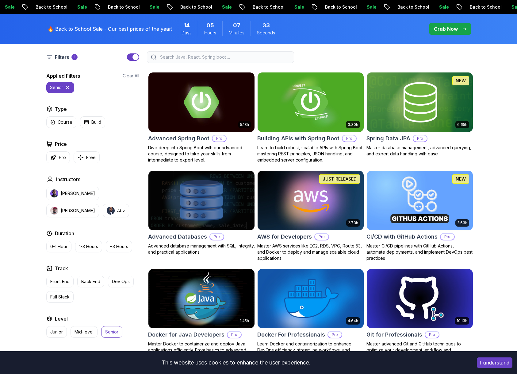 This screenshot has height=374, width=517. I want to click on p: Master CI/CD pipelines with GitHub Actions, automate deployments, and implement DevOps best pract..., so click(420, 252).